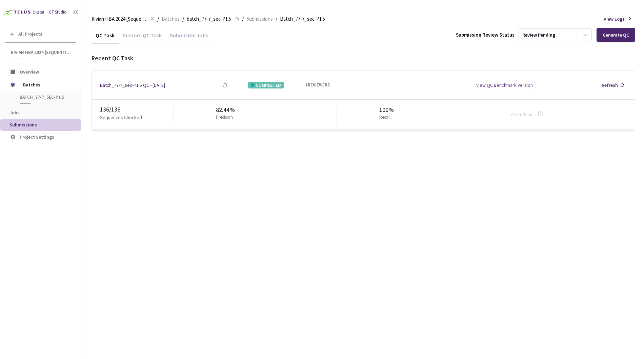 The height and width of the screenshot is (359, 644). I want to click on div: GT Studio, so click(57, 12).